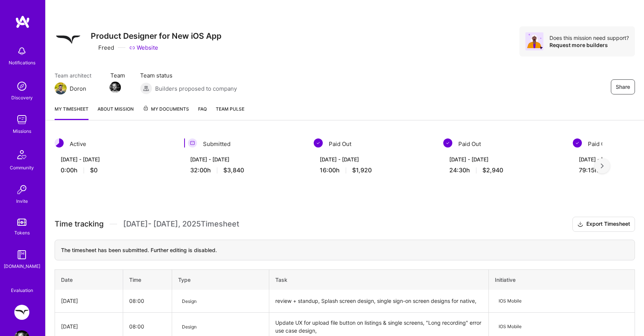  Describe the element at coordinates (144, 47) in the screenshot. I see `a: Website` at that location.